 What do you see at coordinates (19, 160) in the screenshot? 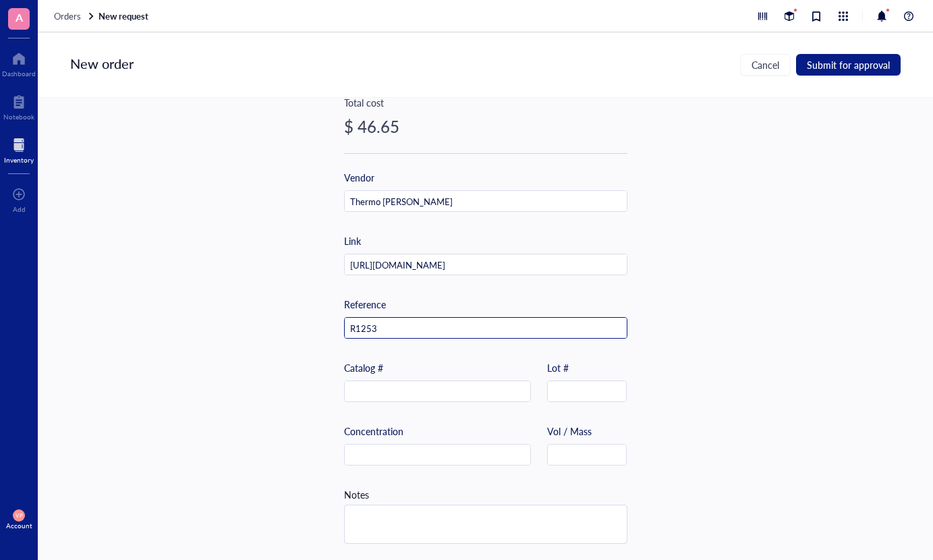
I see `div: Inventory` at bounding box center [19, 160].